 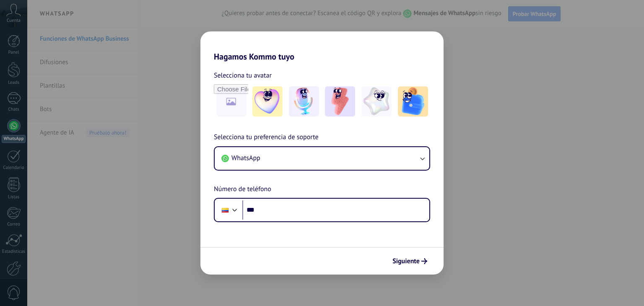 What do you see at coordinates (243, 76) in the screenshot?
I see `span: Selecciona tu avatar` at bounding box center [243, 76].